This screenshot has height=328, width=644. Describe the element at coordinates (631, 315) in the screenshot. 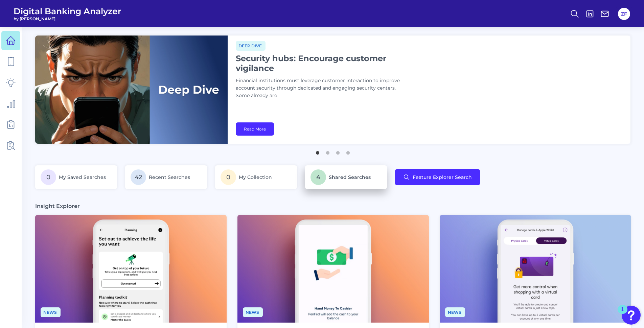

I see `button: Open Resource Center, 1 new notification` at that location.